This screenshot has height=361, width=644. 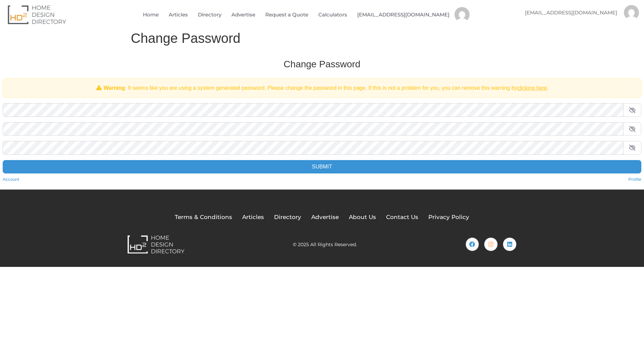 I want to click on span: Privacy Policy, so click(x=449, y=218).